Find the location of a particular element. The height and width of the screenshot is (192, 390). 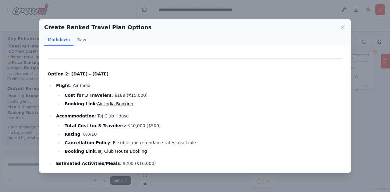

p: : Taj Club House is located at coordinates (199, 116).